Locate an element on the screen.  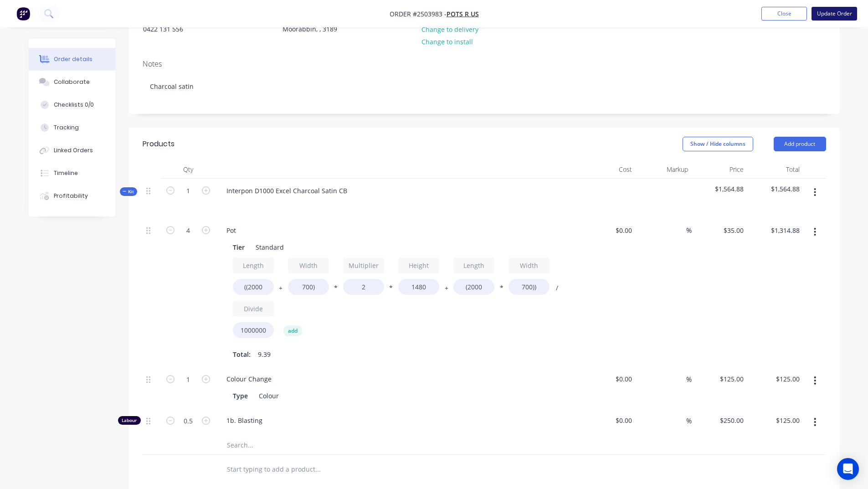
div: Charcoal satin is located at coordinates (484, 86).